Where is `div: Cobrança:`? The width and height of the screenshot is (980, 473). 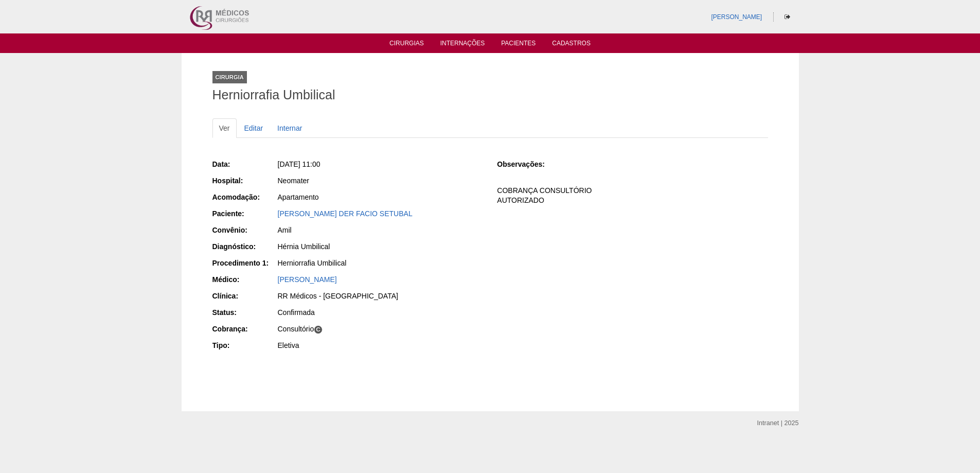
div: Cobrança: is located at coordinates (244, 329).